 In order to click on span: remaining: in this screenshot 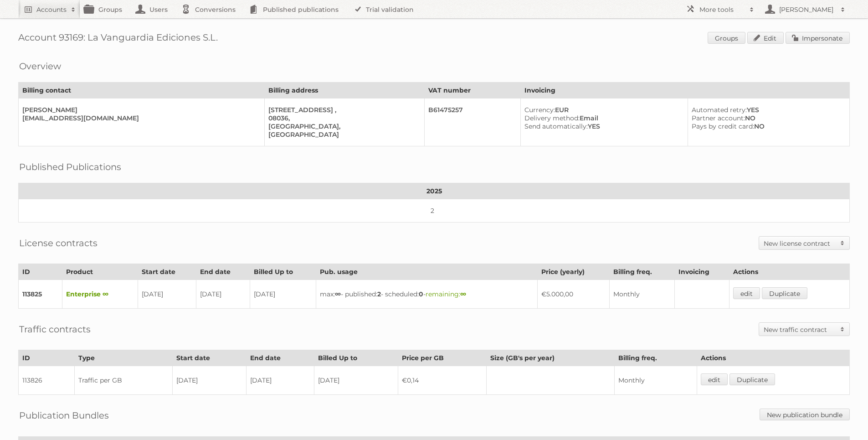, I will do `click(446, 294)`.